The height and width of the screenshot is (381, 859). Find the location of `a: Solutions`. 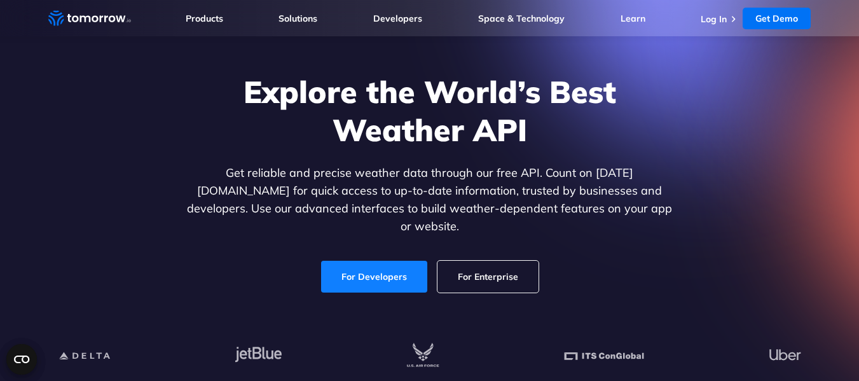

a: Solutions is located at coordinates (297, 18).